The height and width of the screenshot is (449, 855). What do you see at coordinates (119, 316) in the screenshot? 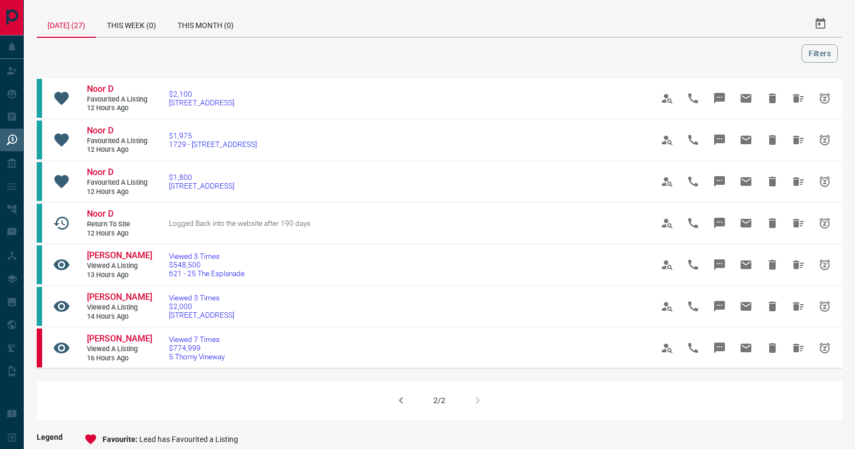
I see `span: 14 hours ago` at bounding box center [119, 316].